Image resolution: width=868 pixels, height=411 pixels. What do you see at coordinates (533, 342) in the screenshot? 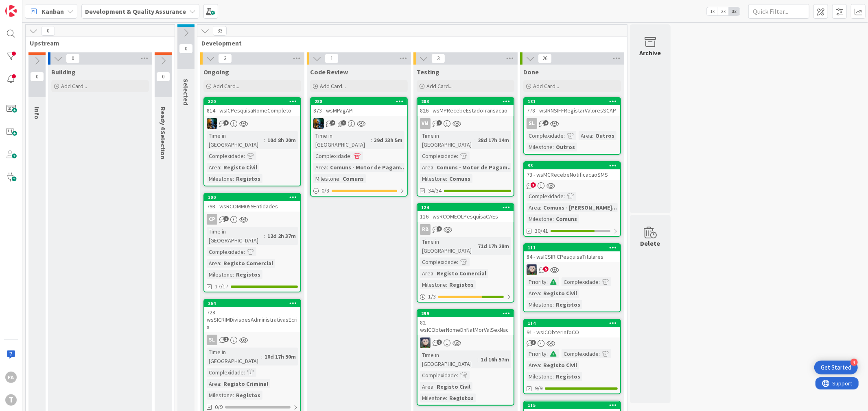
I see `span: 5` at bounding box center [533, 342].